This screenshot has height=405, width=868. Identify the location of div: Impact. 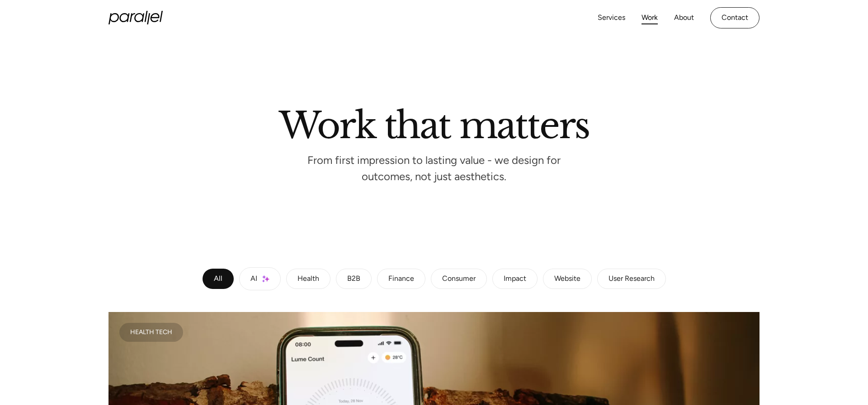
(515, 279).